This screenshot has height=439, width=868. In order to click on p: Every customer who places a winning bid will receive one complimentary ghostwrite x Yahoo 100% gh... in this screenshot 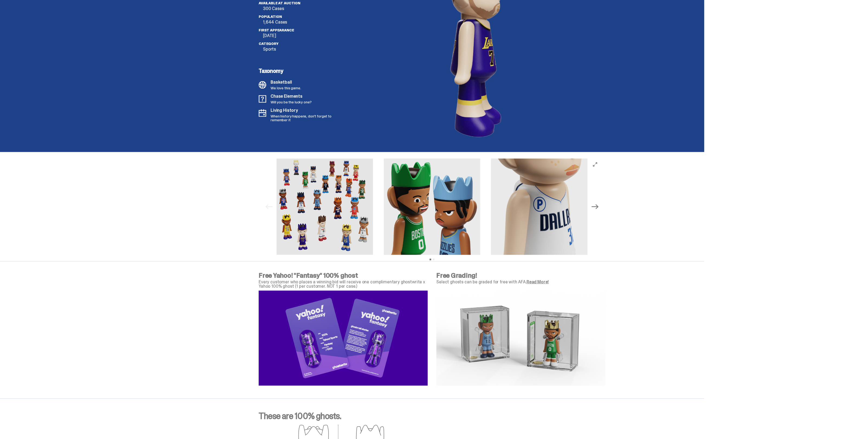, I will do `click(343, 285)`.